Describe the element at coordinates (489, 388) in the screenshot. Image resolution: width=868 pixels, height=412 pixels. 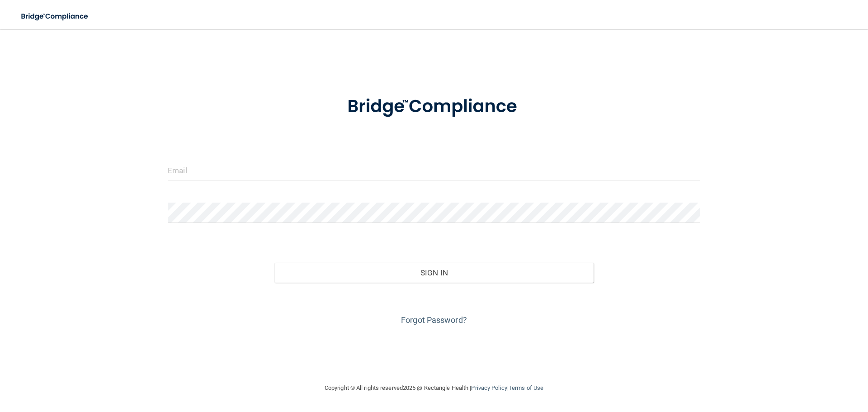
I see `a: Privacy Policy` at that location.